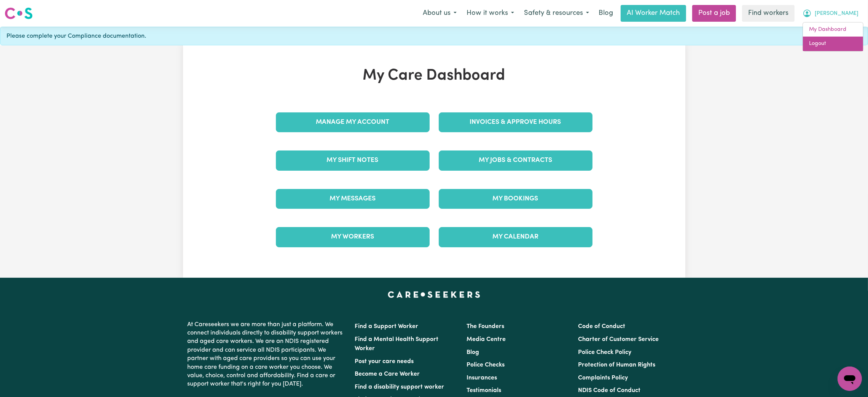 The height and width of the screenshot is (397, 868). Describe the element at coordinates (515, 198) in the screenshot. I see `a: My Bookings` at that location.